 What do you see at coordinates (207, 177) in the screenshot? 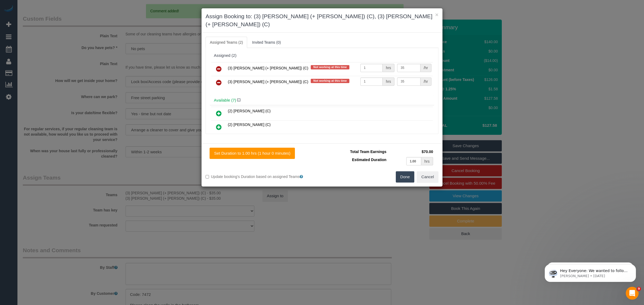
I see `input: Update booking's Duration based on assigned Teams` at bounding box center [207, 177].